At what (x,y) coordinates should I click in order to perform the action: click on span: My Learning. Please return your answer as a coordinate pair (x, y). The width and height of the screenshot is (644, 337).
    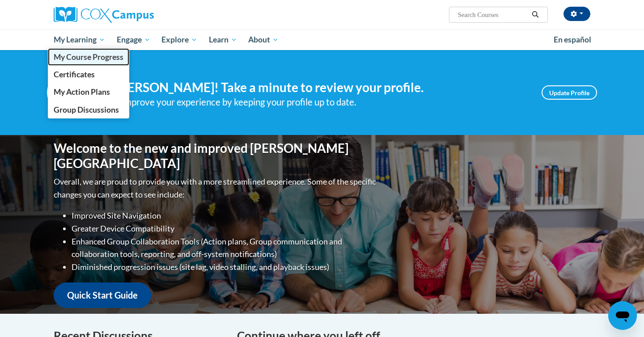
    Looking at the image, I should click on (79, 40).